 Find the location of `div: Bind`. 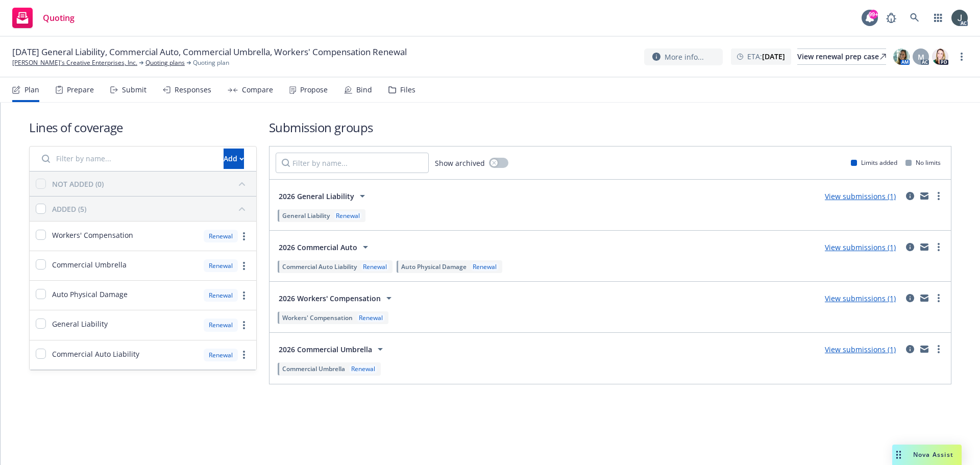

div: Bind is located at coordinates (364, 90).